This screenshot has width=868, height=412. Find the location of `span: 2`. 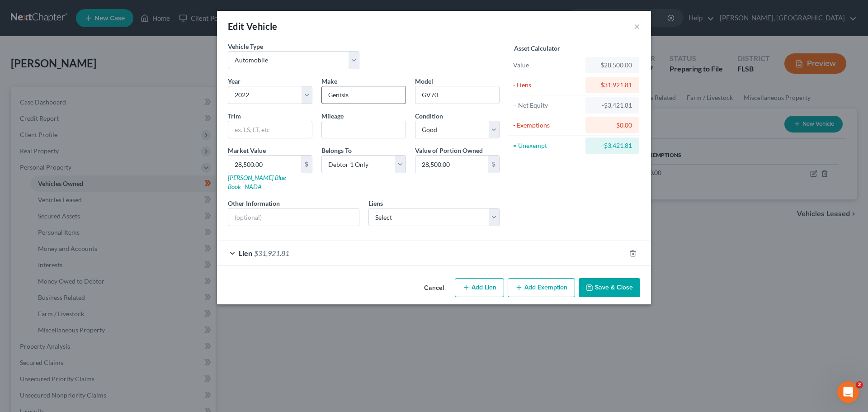

span: 2 is located at coordinates (859, 385).